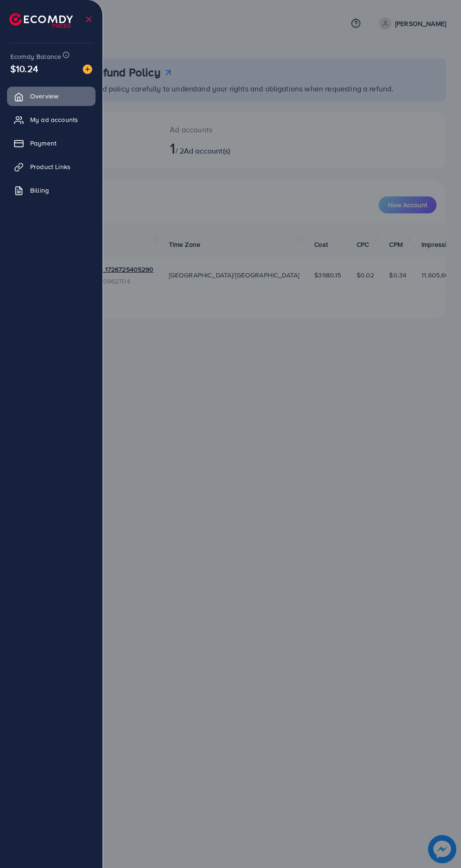 The width and height of the screenshot is (461, 868). Describe the element at coordinates (24, 69) in the screenshot. I see `span: $10.24` at that location.